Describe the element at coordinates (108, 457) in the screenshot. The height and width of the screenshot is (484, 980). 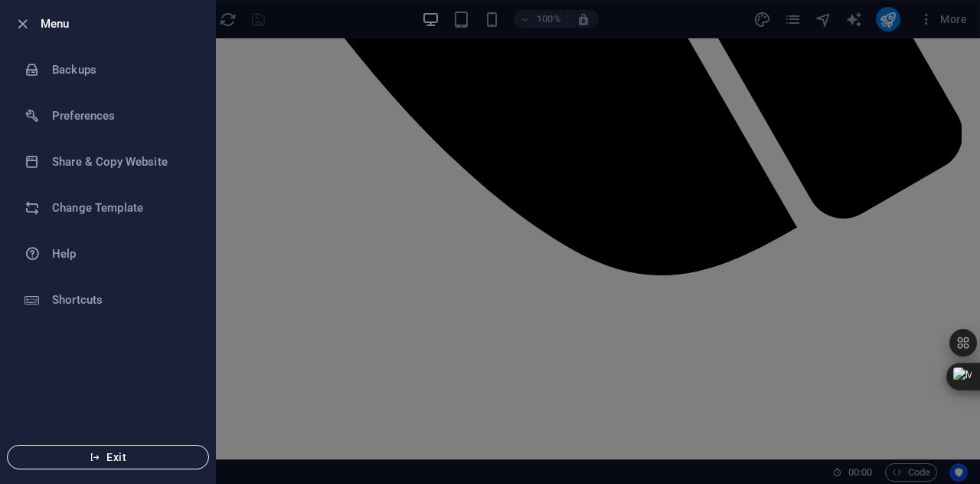
I see `button: Exit` at that location.